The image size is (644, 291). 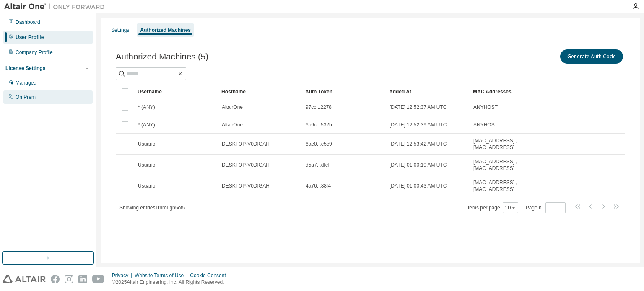 What do you see at coordinates (210, 276) in the screenshot?
I see `div: Cookie Consent` at bounding box center [210, 276].